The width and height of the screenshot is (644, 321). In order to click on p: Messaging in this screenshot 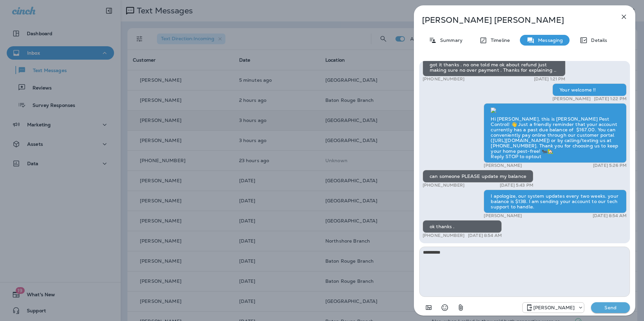, I will do `click(549, 40)`.